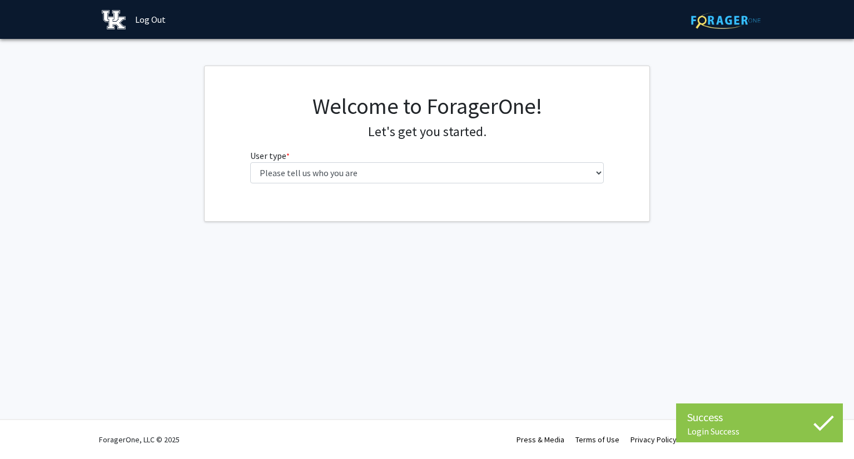 The height and width of the screenshot is (459, 854). I want to click on div: Login Success, so click(760, 432).